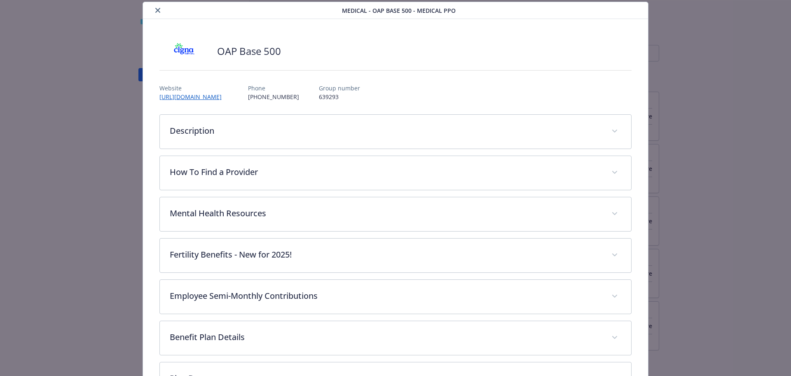 Image resolution: width=791 pixels, height=376 pixels. What do you see at coordinates (396, 296) in the screenshot?
I see `div: Employee Semi-Monthly Contributions` at bounding box center [396, 296].